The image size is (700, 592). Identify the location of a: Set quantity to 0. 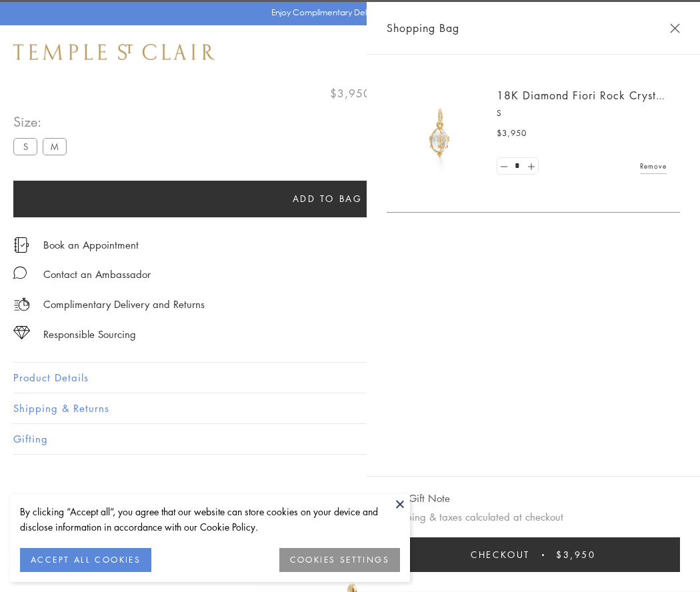
(504, 166).